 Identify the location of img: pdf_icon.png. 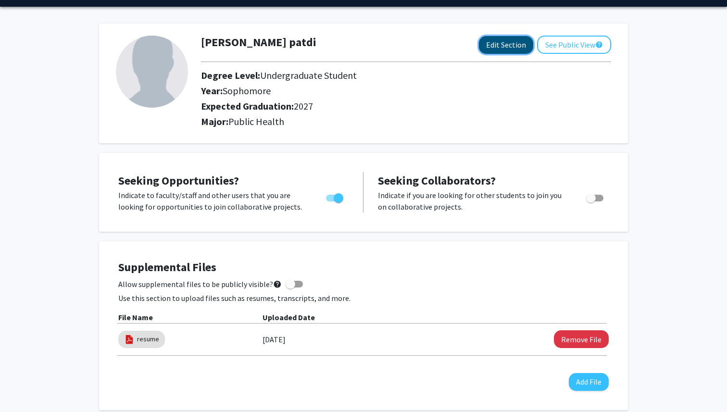
(129, 340).